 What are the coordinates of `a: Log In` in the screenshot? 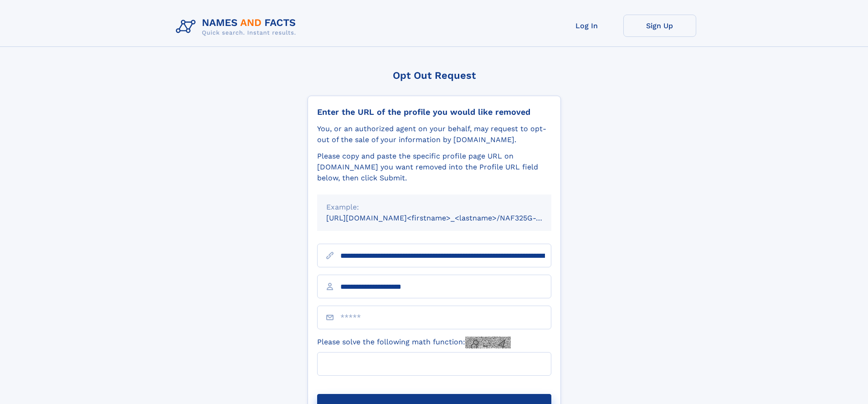 It's located at (587, 25).